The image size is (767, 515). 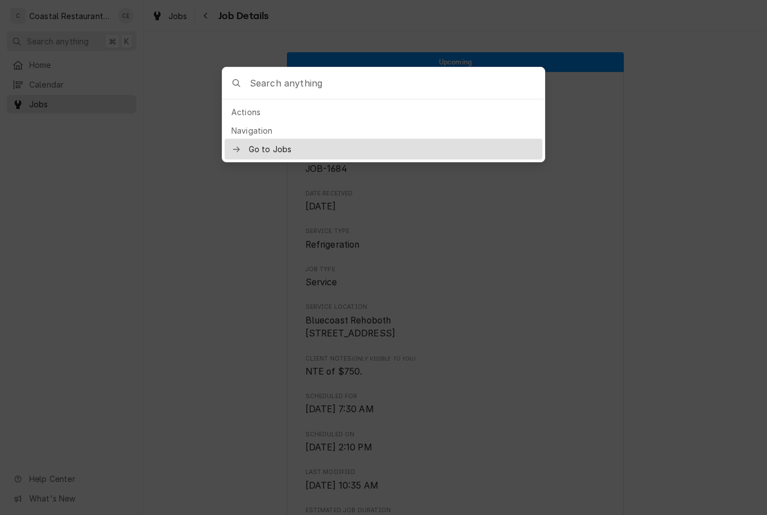 What do you see at coordinates (397, 83) in the screenshot?
I see `input: Search anything` at bounding box center [397, 83].